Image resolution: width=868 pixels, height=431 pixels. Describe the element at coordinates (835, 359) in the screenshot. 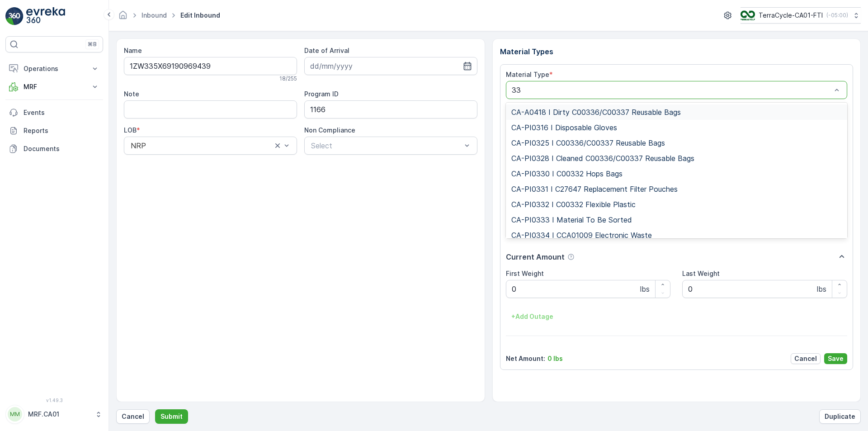

I see `button: Save` at that location.